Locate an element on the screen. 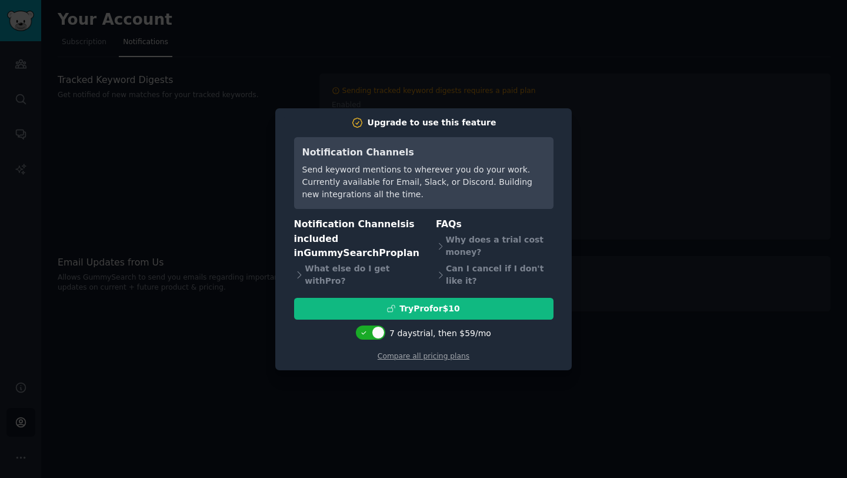  div: Upgrade to use this feature is located at coordinates (432, 122).